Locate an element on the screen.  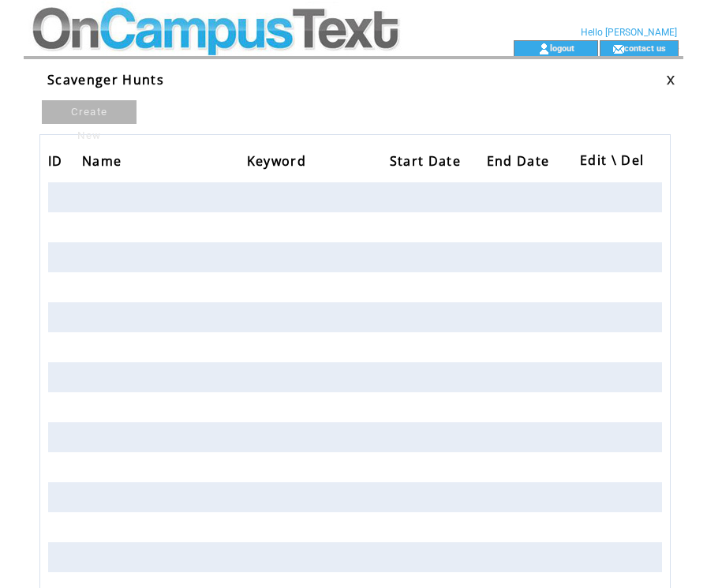
span: Name is located at coordinates (104, 163).